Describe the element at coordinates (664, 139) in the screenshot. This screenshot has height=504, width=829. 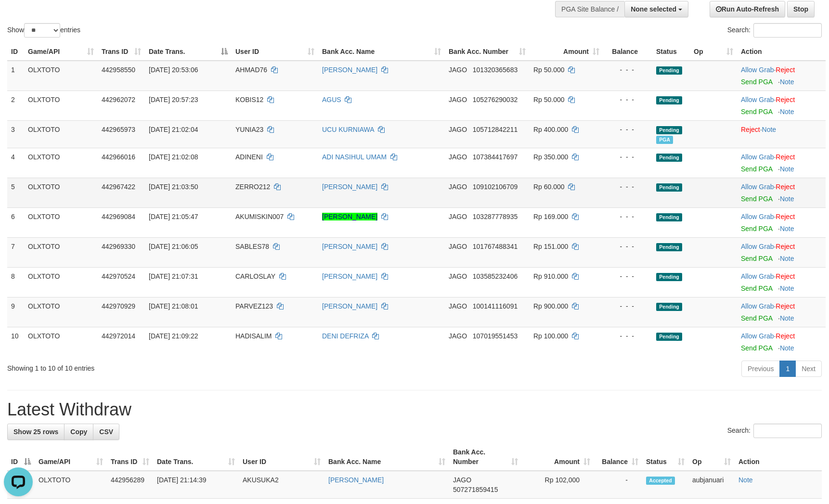
I see `span: PGA` at that location.